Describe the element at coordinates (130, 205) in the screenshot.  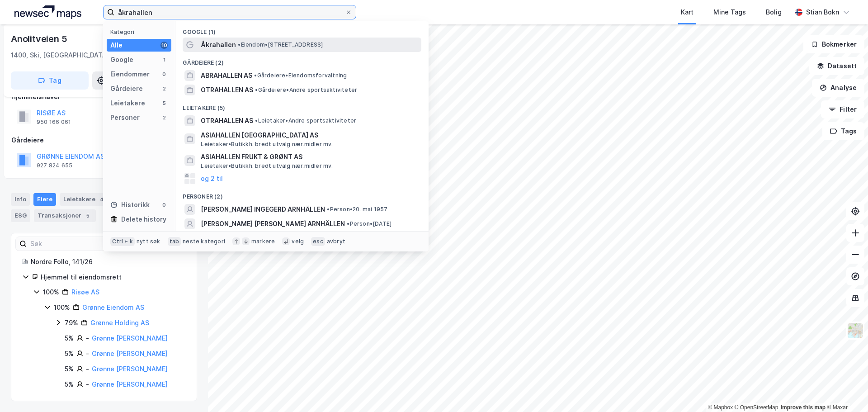
I see `div: Historikk` at that location.